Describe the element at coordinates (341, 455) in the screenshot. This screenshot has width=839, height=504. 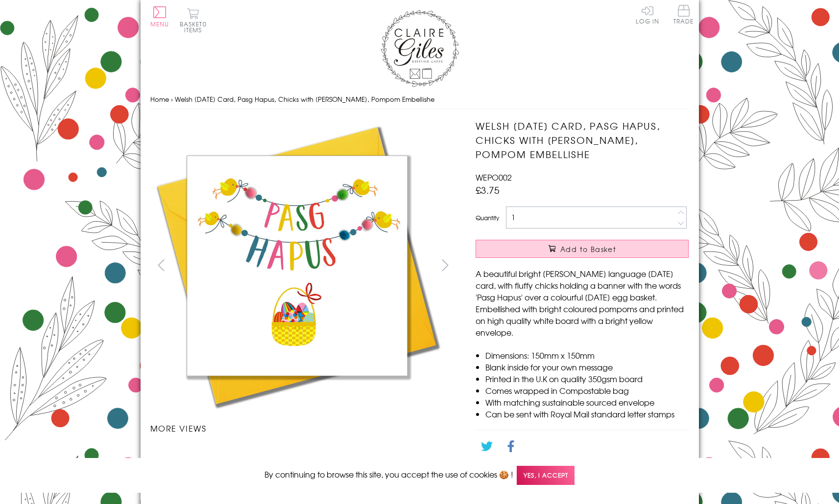
I see `li: Carousel Page 3` at that location.